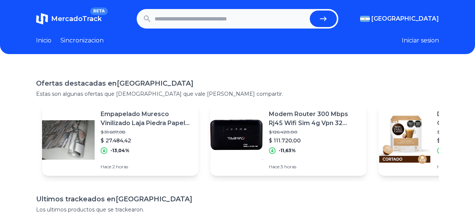 The width and height of the screenshot is (475, 219). Describe the element at coordinates (82, 41) in the screenshot. I see `a: Sincronizacion` at that location.